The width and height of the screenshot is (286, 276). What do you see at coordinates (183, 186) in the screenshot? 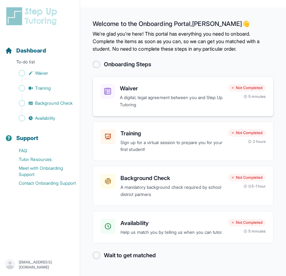
I see `a: Background CheckA mandatory background check required by school district partnersNot Completed0.5...` at bounding box center [183, 186].